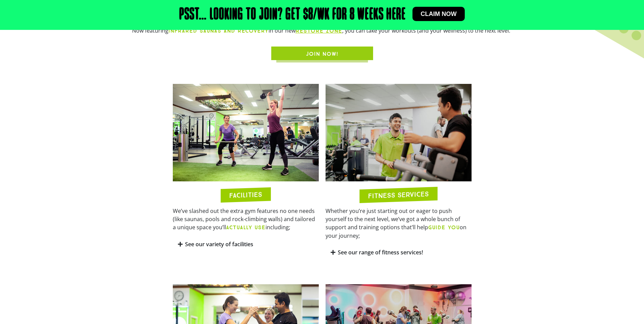 The image size is (644, 324). What do you see at coordinates (246, 244) in the screenshot?
I see `div: See our variety of facilities` at bounding box center [246, 244].